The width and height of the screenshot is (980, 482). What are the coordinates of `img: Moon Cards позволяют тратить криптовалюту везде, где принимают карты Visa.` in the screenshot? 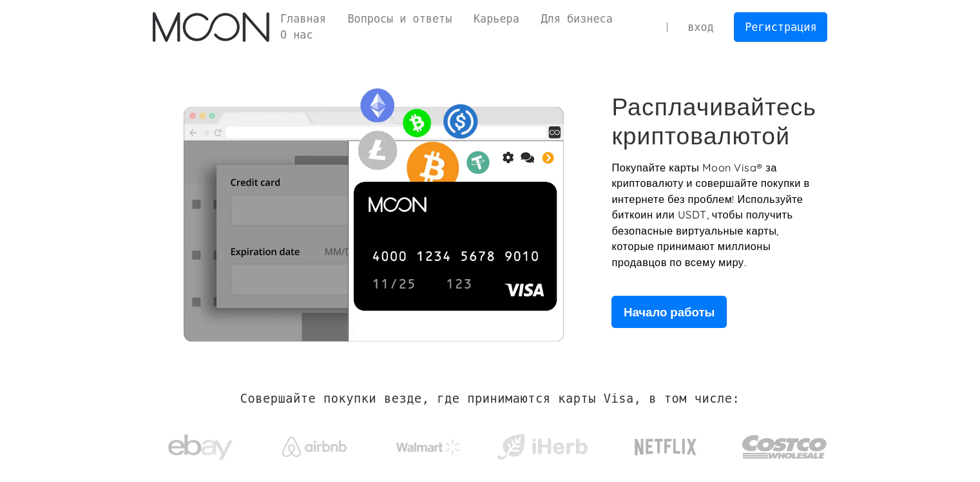 It's located at (373, 210).